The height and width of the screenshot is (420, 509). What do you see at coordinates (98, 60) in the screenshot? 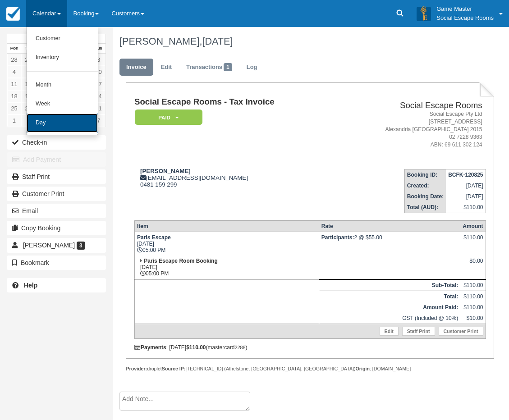
I see `a: 3` at bounding box center [98, 60].